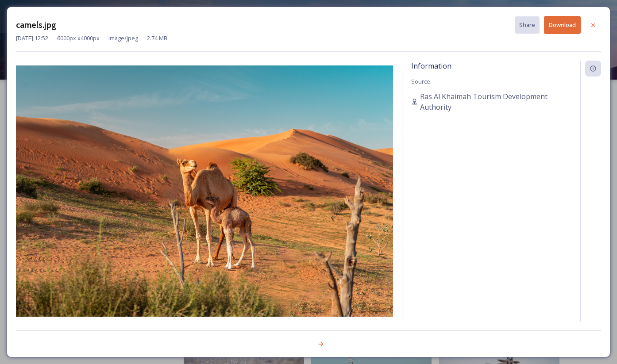 This screenshot has height=364, width=617. What do you see at coordinates (420, 81) in the screenshot?
I see `span: Source` at bounding box center [420, 81].